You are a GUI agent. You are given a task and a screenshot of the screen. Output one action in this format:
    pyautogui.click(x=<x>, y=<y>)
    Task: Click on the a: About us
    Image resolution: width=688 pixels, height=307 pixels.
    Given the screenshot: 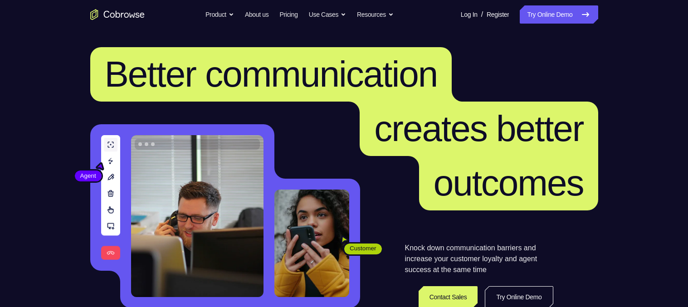 What is the action you would take?
    pyautogui.click(x=257, y=15)
    